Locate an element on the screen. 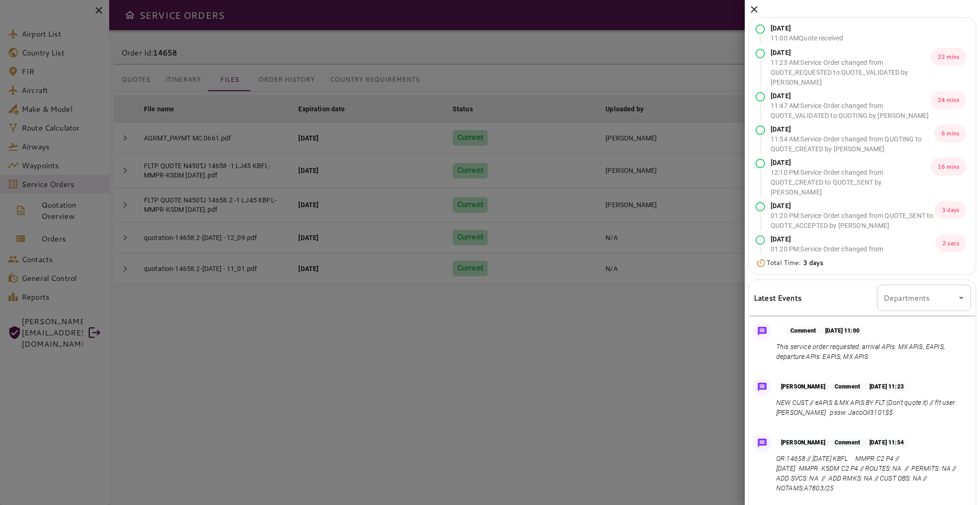 The height and width of the screenshot is (505, 980). b: 3 days is located at coordinates (813, 263).